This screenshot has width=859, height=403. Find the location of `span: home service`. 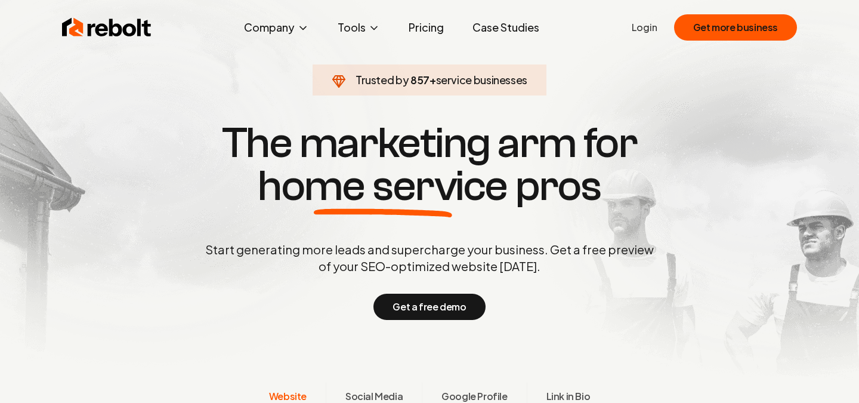

span: home service is located at coordinates (383, 186).